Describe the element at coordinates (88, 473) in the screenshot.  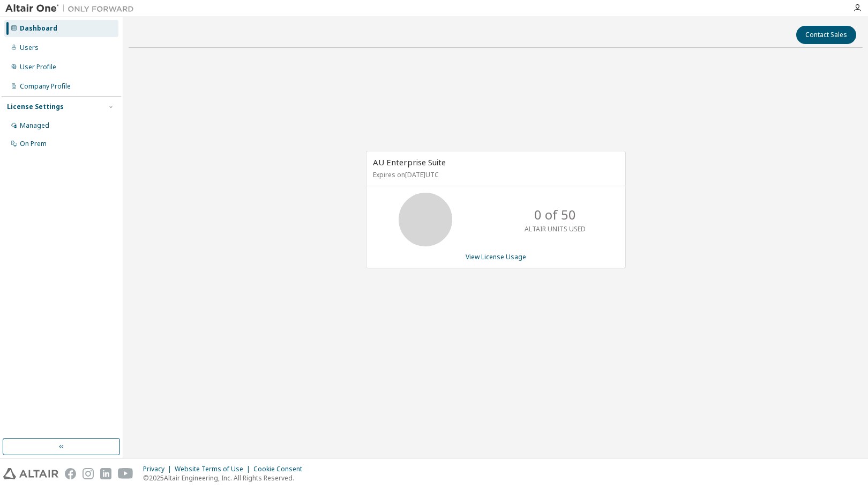
I see `img: instagram.svg` at that location.